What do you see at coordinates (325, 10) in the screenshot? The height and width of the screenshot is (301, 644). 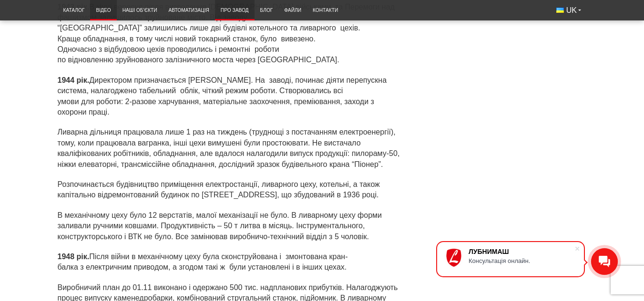 I see `a: Контакти` at bounding box center [325, 10].